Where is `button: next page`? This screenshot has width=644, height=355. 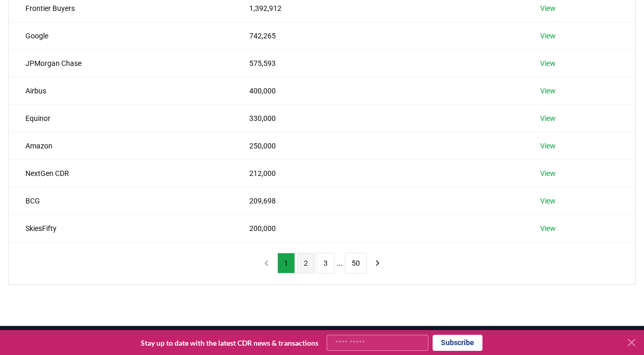
button: next page is located at coordinates (377, 263).